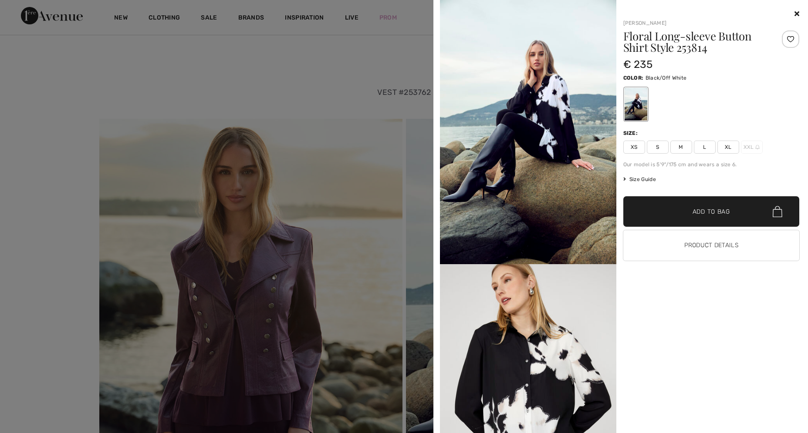  I want to click on span: Color:, so click(633, 78).